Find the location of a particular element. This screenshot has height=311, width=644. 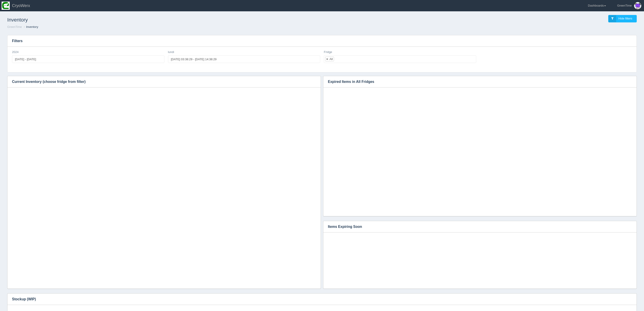

h3: Current Inventory (choose fridge from filter) is located at coordinates (160, 82).